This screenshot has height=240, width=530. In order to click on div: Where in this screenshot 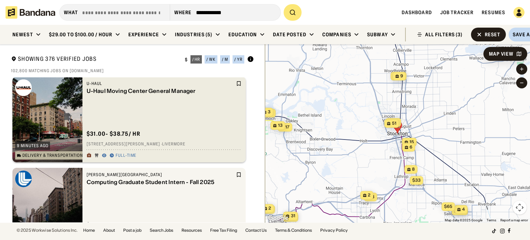, I will do `click(183, 12)`.